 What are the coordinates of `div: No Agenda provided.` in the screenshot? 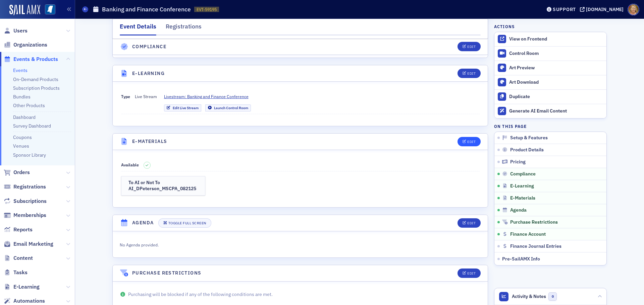 It's located at (232, 245).